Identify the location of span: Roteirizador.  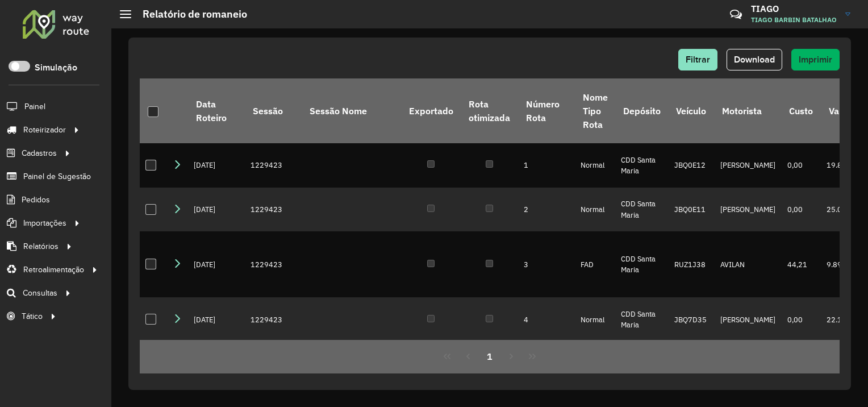
(44, 130).